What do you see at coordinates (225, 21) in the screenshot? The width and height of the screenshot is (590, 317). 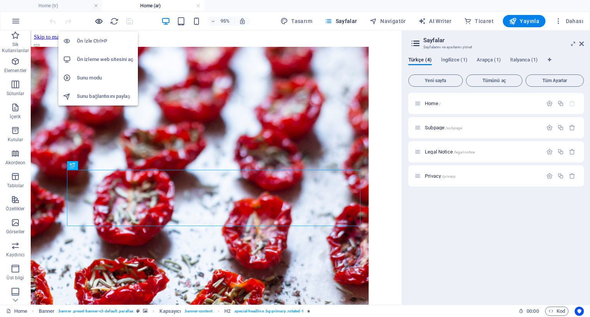 I see `h6: 95%` at bounding box center [225, 21].